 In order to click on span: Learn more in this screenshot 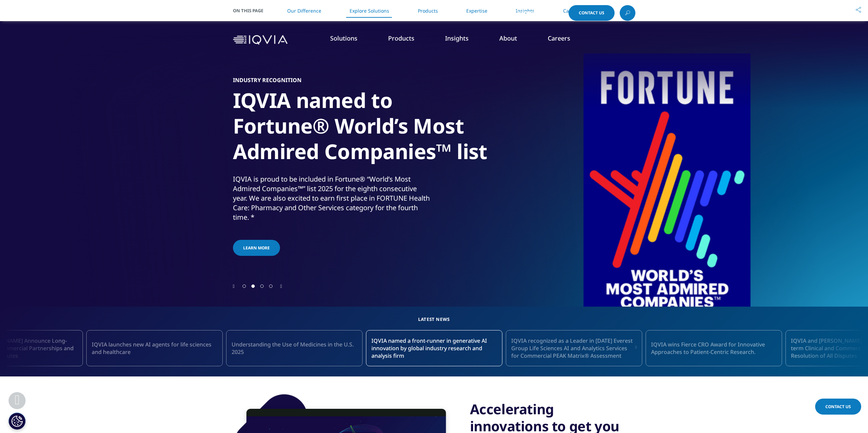, I will do `click(257, 248)`.